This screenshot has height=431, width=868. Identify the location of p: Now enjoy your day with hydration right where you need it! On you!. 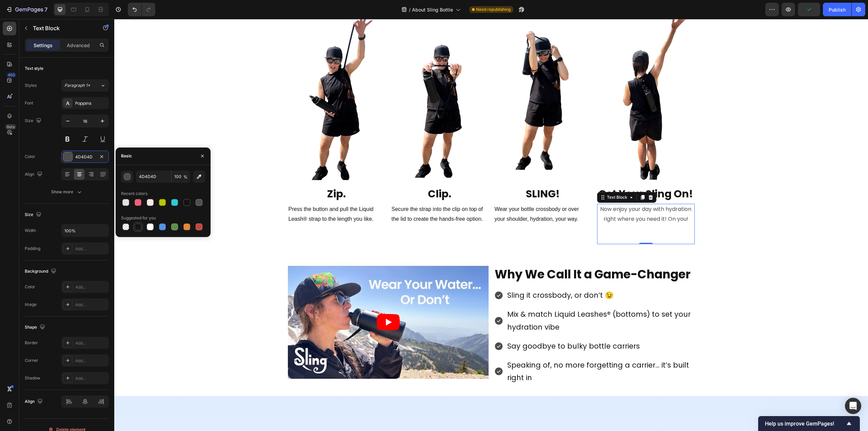
(532, 195).